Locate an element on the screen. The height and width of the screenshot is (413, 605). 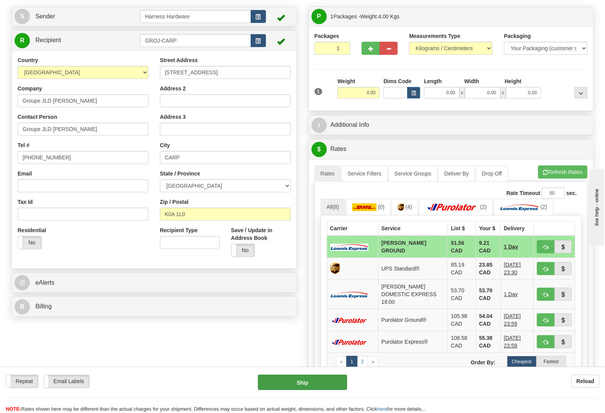
span: Sender is located at coordinates (45, 16).